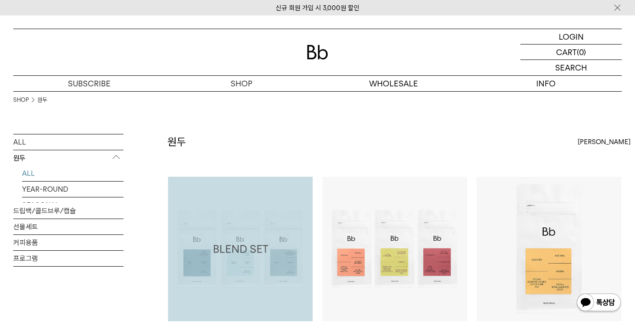 The height and width of the screenshot is (327, 635). What do you see at coordinates (68, 158) in the screenshot?
I see `p: 원두` at bounding box center [68, 158].